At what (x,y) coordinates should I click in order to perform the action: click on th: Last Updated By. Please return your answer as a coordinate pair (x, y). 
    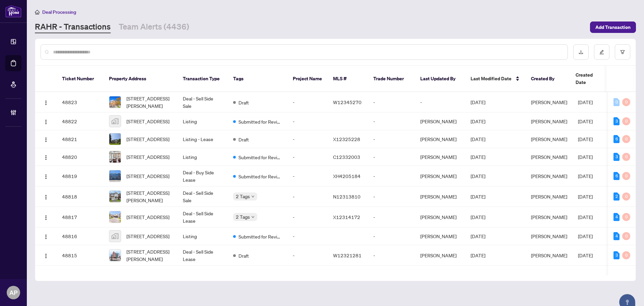
    Looking at the image, I should click on (440, 79).